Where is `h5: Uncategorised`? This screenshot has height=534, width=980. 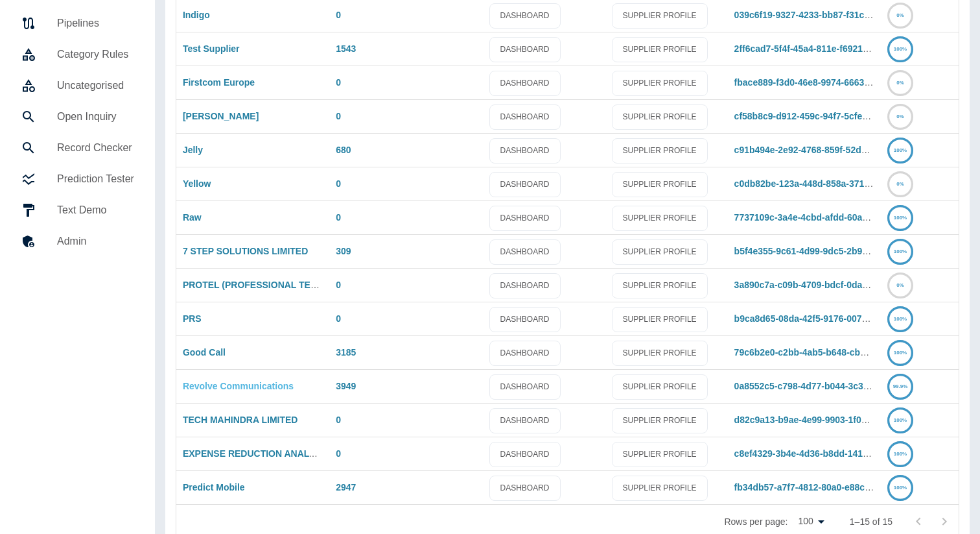 h5: Uncategorised is located at coordinates (95, 86).